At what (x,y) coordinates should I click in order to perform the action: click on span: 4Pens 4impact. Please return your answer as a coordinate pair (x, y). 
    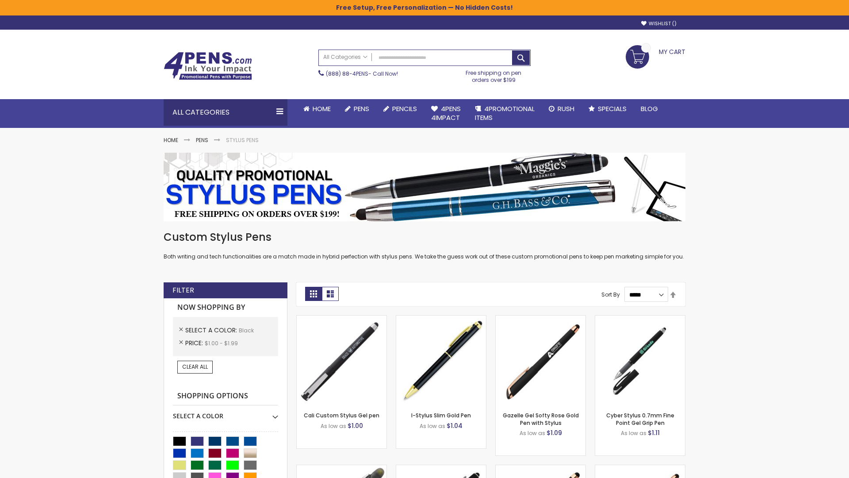
    Looking at the image, I should click on (446, 113).